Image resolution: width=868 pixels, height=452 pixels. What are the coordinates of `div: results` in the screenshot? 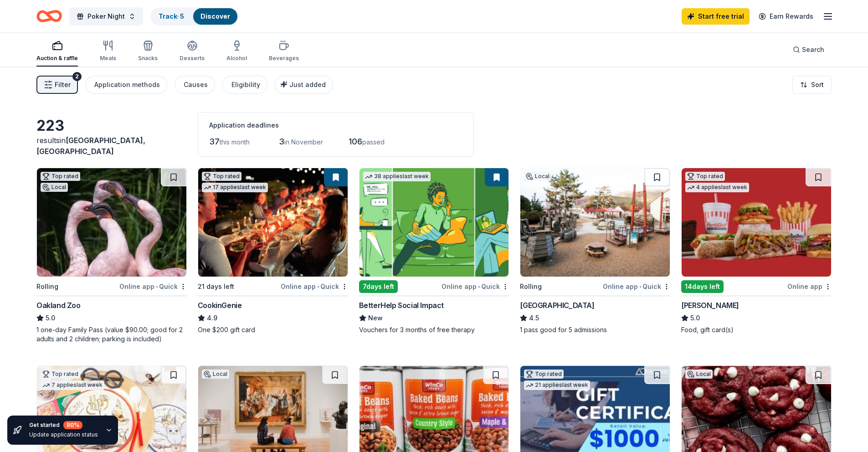 It's located at (112, 146).